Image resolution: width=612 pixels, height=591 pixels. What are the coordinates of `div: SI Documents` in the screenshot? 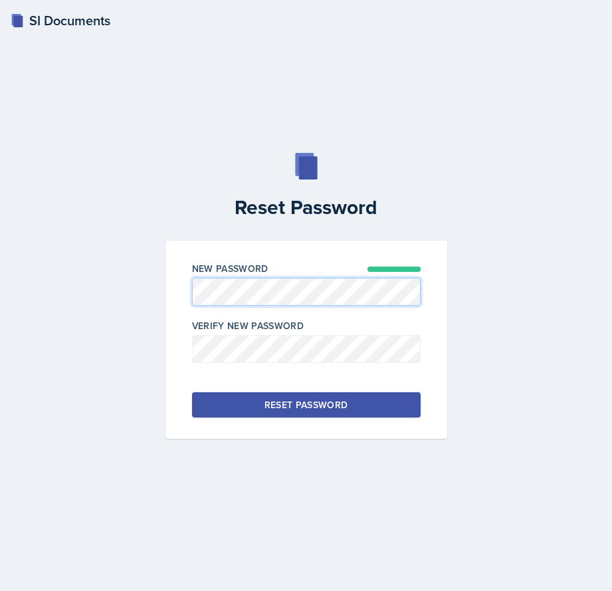 It's located at (60, 21).